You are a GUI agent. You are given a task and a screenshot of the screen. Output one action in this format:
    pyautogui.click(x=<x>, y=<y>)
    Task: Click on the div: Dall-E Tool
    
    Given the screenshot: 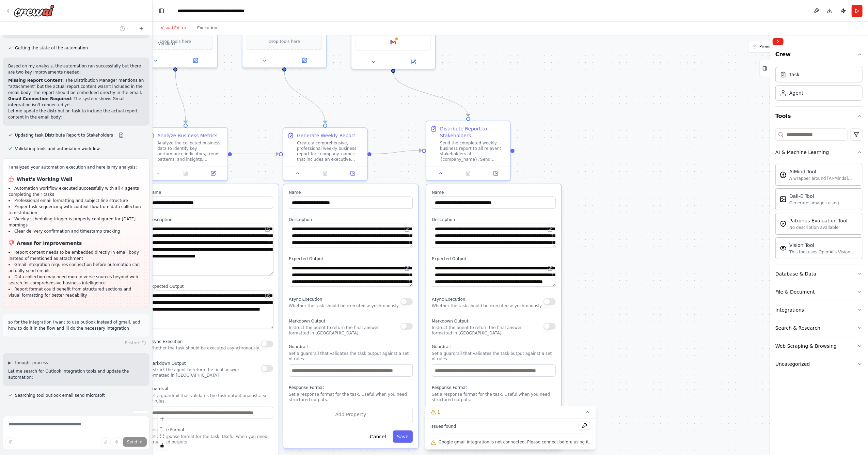 What is the action you would take?
    pyautogui.click(x=824, y=196)
    